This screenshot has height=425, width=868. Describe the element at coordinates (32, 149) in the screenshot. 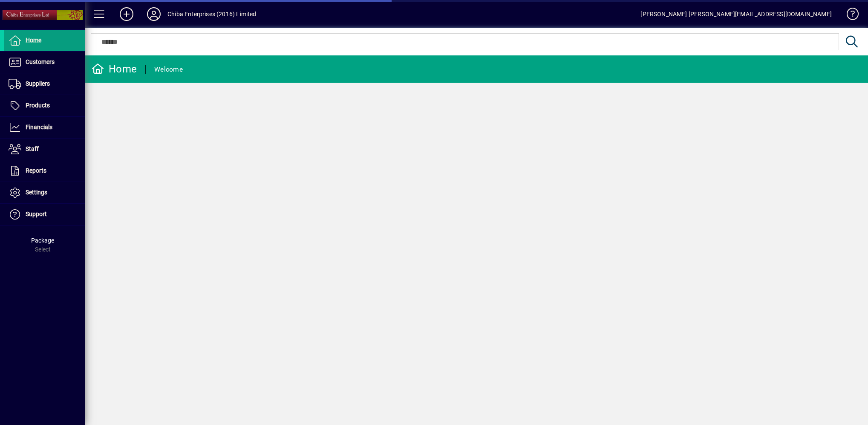

I see `span: Staff` at that location.